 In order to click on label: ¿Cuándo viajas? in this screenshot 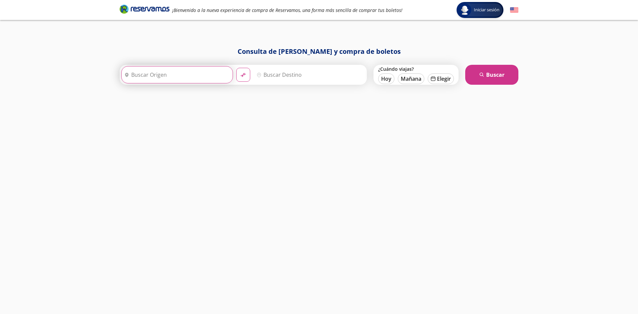, I will do `click(416, 69)`.